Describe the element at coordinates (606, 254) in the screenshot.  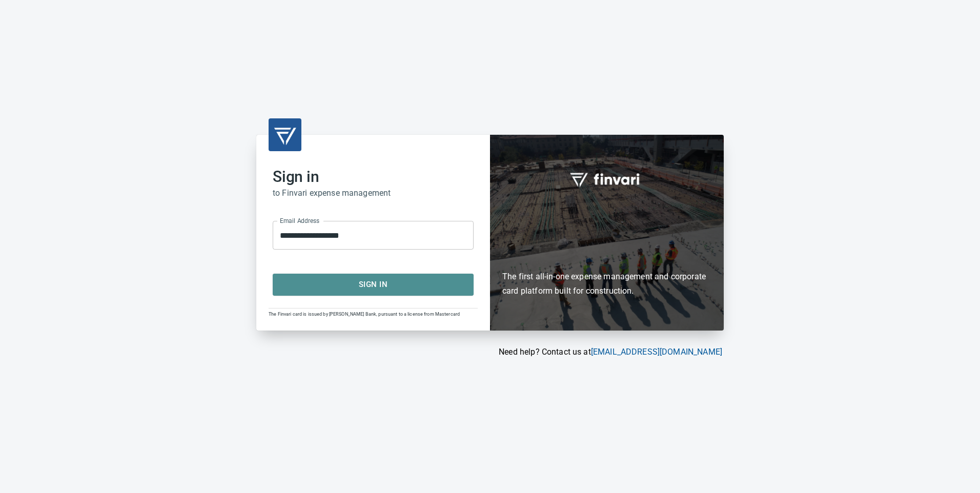
I see `h6: The first all-in-one expense management and corporate card platform built for construction.` at that location.